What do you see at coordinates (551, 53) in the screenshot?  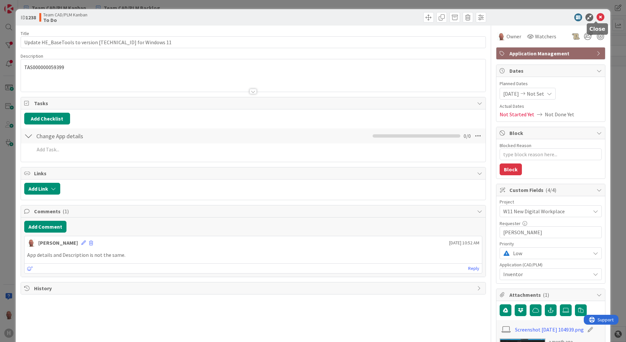 I see `span: Application Management` at bounding box center [551, 53].